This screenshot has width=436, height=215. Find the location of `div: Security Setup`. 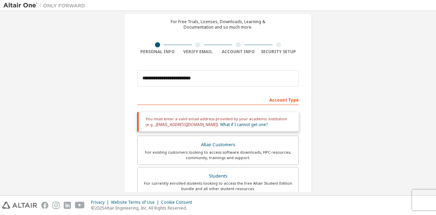

div: Security Setup is located at coordinates (279, 52).